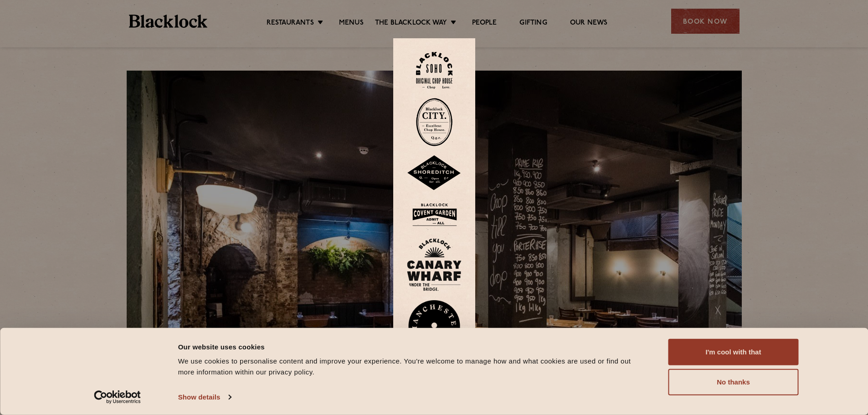 The width and height of the screenshot is (868, 415). What do you see at coordinates (434, 331) in the screenshot?
I see `img: BL_Manchester_Logo-bleed.png` at bounding box center [434, 331].